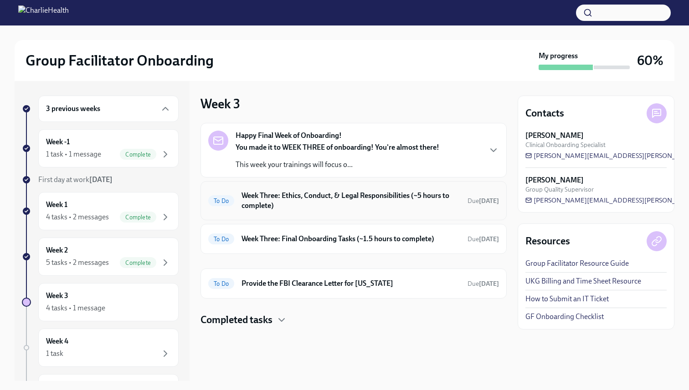 This screenshot has width=689, height=390. Describe the element at coordinates (583, 281) in the screenshot. I see `a: UKG Billing and Time Sheet Resource` at that location.